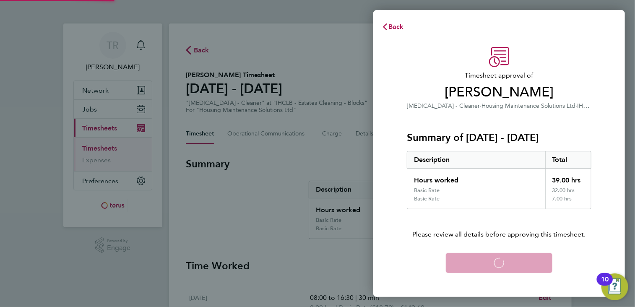  What do you see at coordinates (499, 76) in the screenshot?
I see `span: Timesheet approval of` at bounding box center [499, 76].